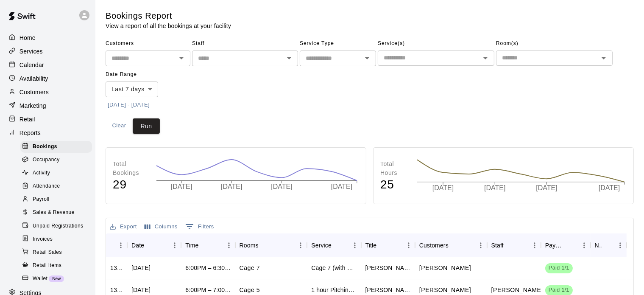  What do you see at coordinates (56, 239) in the screenshot?
I see `div: Invoices` at bounding box center [56, 239].